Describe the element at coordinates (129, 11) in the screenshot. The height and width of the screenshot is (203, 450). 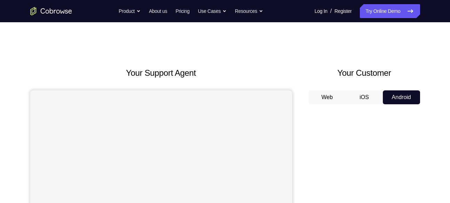
I see `button: Product` at that location.